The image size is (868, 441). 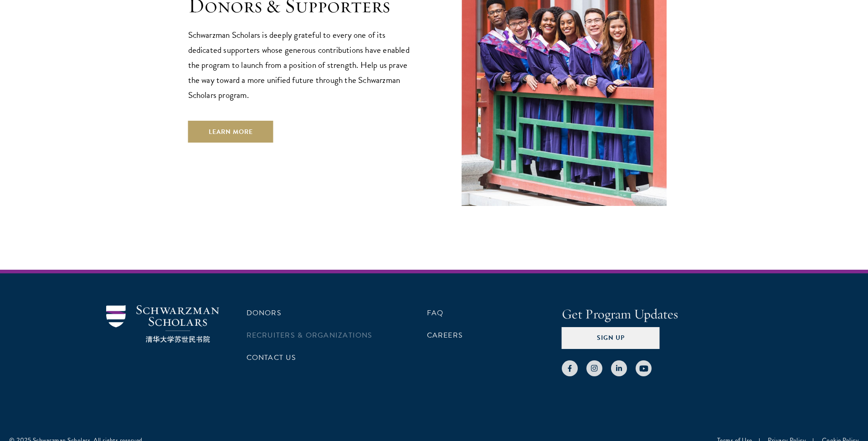 I want to click on p: Schwarzman Scholars is deeply grateful to every one of its dedicated supporters whose generous co..., so click(x=302, y=65).